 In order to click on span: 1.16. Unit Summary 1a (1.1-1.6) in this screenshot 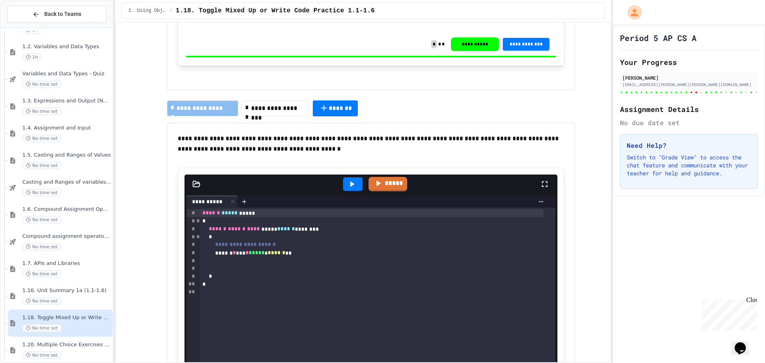, I will do `click(67, 290)`.